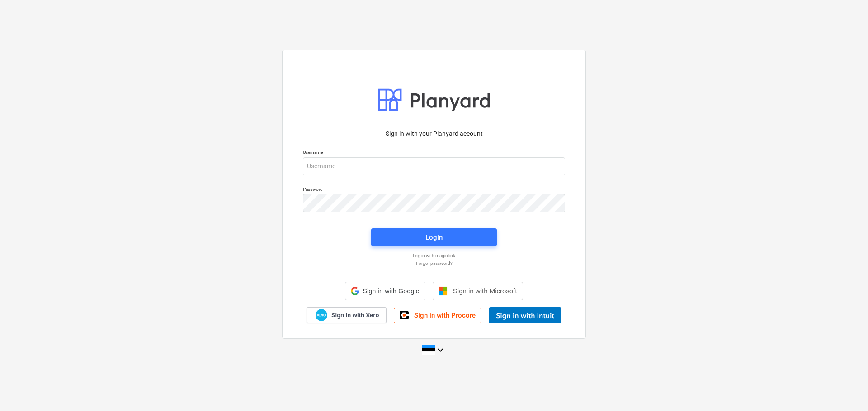  Describe the element at coordinates (434, 256) in the screenshot. I see `a: Log in with magic link` at that location.